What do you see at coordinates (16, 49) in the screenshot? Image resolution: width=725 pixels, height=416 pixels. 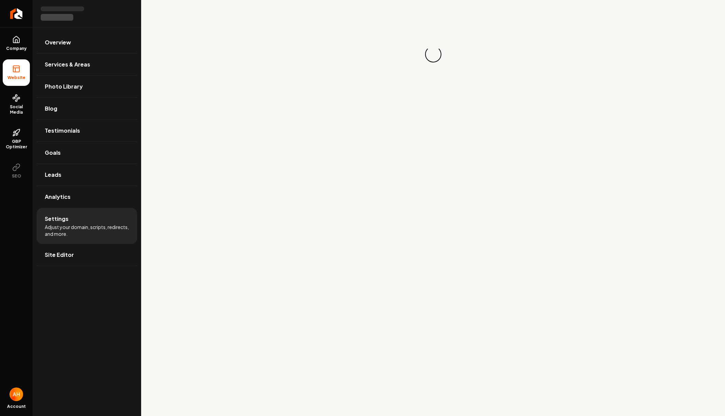 I see `span: Company` at bounding box center [16, 49].